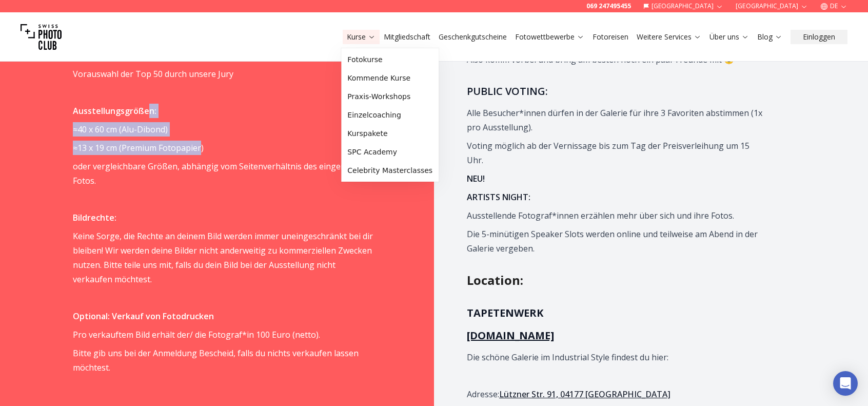 The height and width of the screenshot is (406, 868). Describe the element at coordinates (549, 37) in the screenshot. I see `a: Fotowettbewerbe` at that location.